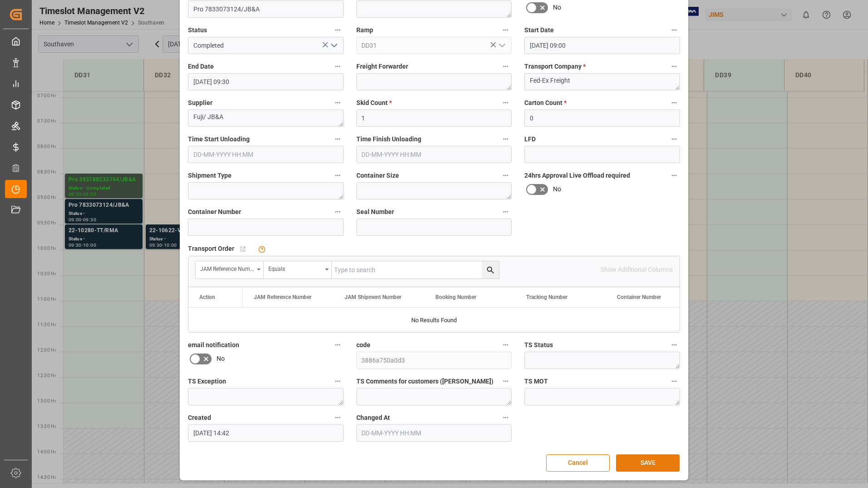  I want to click on button: Ramp, so click(506, 30).